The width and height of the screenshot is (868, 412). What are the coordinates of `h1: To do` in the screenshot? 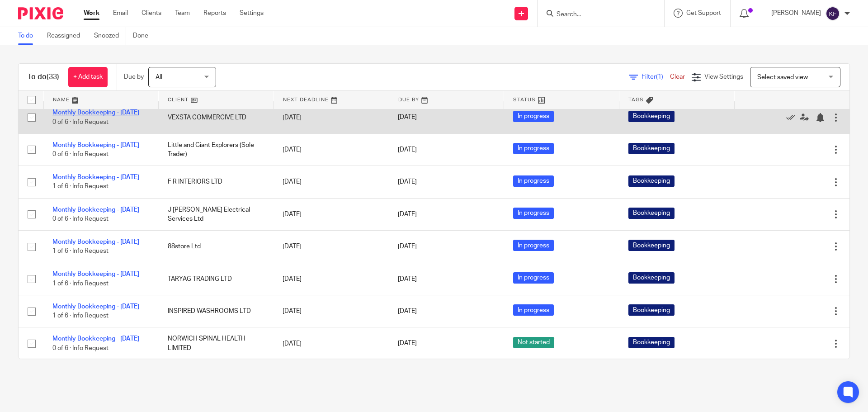 It's located at (43, 77).